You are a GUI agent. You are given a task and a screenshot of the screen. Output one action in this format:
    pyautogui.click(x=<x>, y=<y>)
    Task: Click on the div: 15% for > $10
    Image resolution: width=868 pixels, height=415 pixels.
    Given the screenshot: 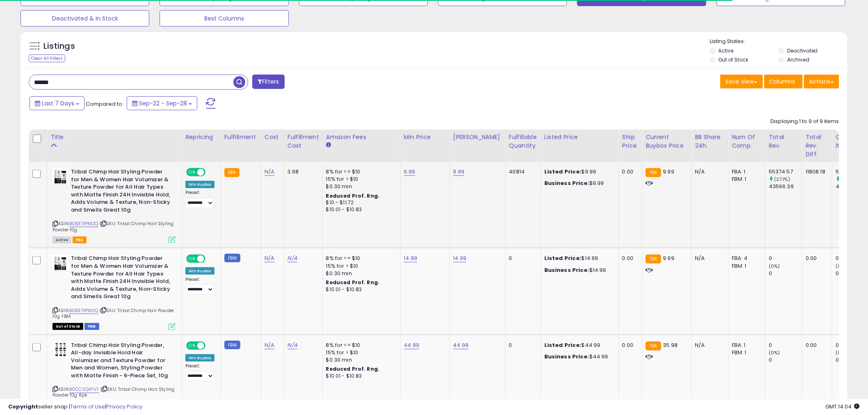 What is the action you would take?
    pyautogui.click(x=360, y=266)
    